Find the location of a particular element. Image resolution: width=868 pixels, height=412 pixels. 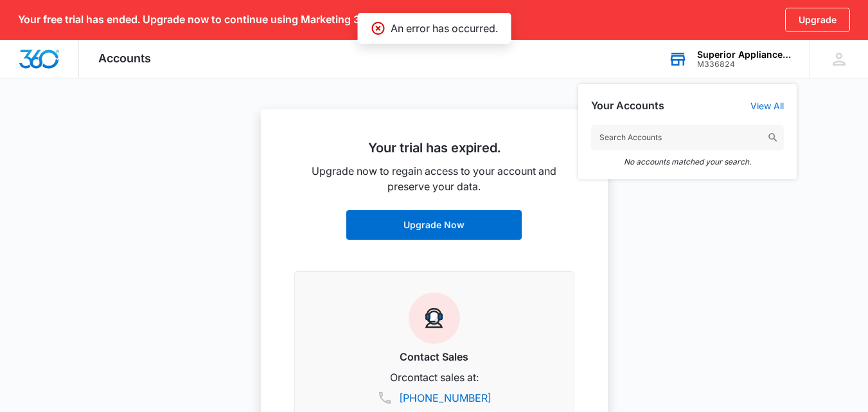

div: account id is located at coordinates (744, 65).